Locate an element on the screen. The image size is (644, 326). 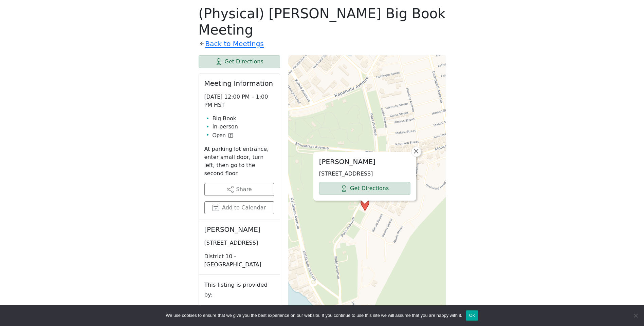
small: This listing is provided by: is located at coordinates (239, 290).